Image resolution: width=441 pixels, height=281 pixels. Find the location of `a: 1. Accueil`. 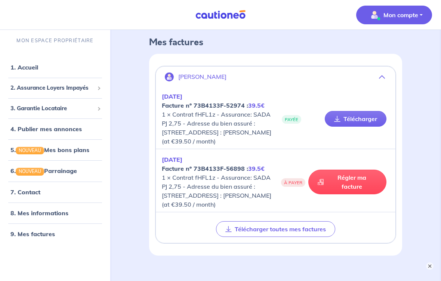

a: 1. Accueil is located at coordinates (24, 67).